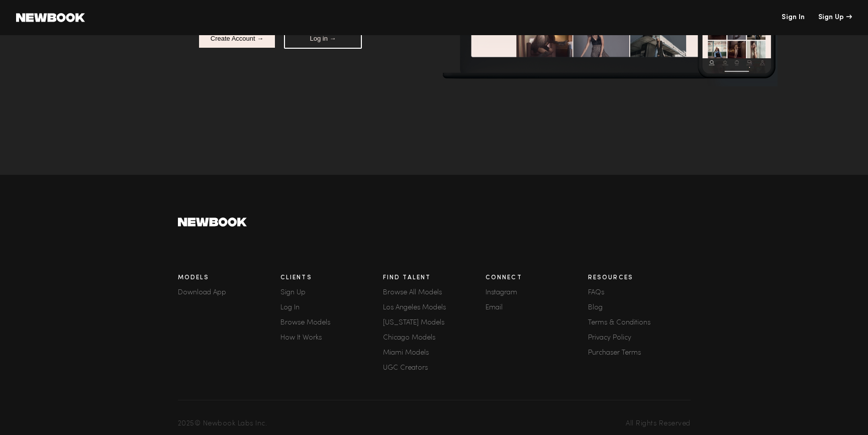 This screenshot has width=868, height=435. I want to click on a: Chicago Models, so click(434, 338).